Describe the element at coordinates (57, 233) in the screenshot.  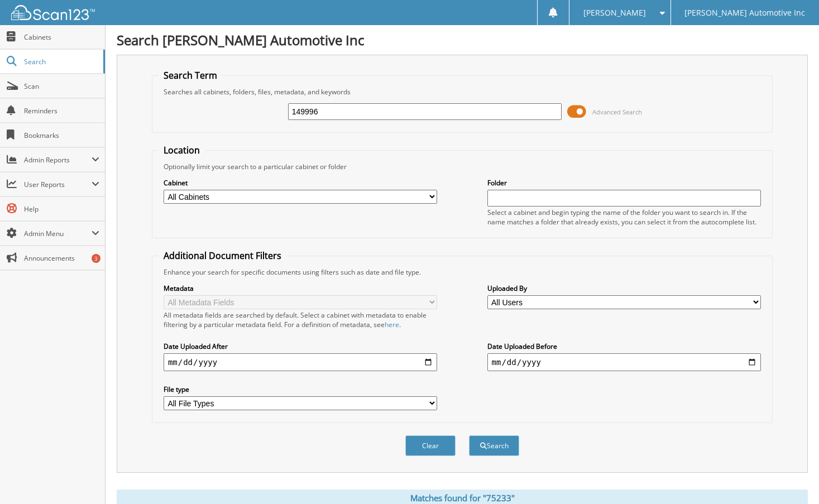
I see `span: Admin Menu` at that location.